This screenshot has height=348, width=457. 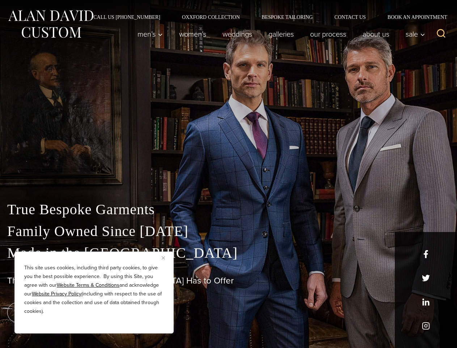 I want to click on p: This site uses cookies, including third party cookies, to give you the best possible experience. ..., so click(x=94, y=289).